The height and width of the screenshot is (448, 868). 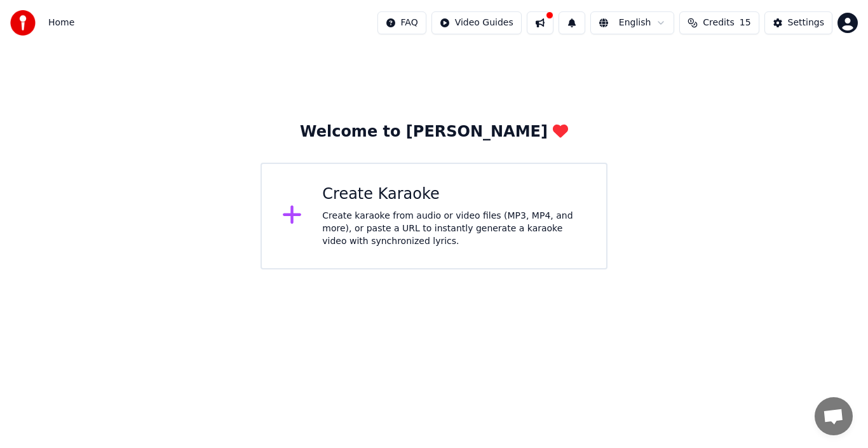 I want to click on div: Settings, so click(x=806, y=23).